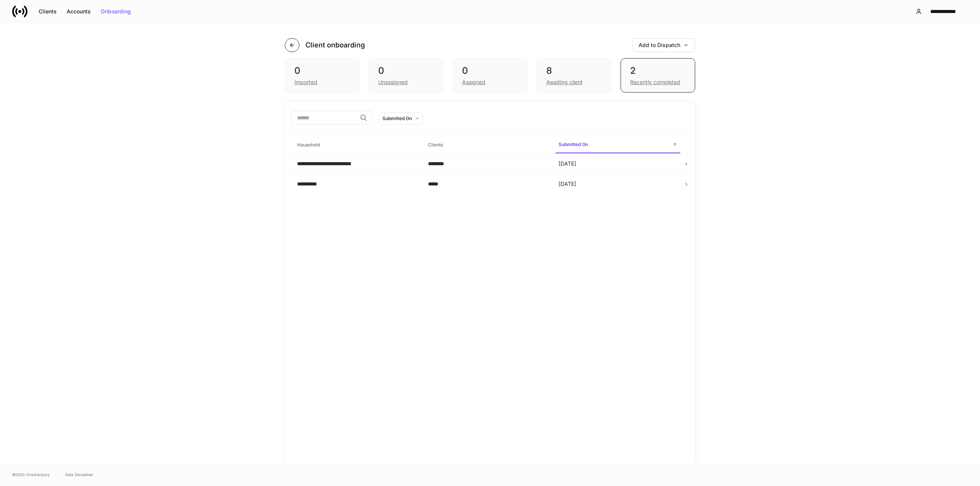 The height and width of the screenshot is (486, 980). What do you see at coordinates (78, 11) in the screenshot?
I see `div: Accounts` at bounding box center [78, 11].